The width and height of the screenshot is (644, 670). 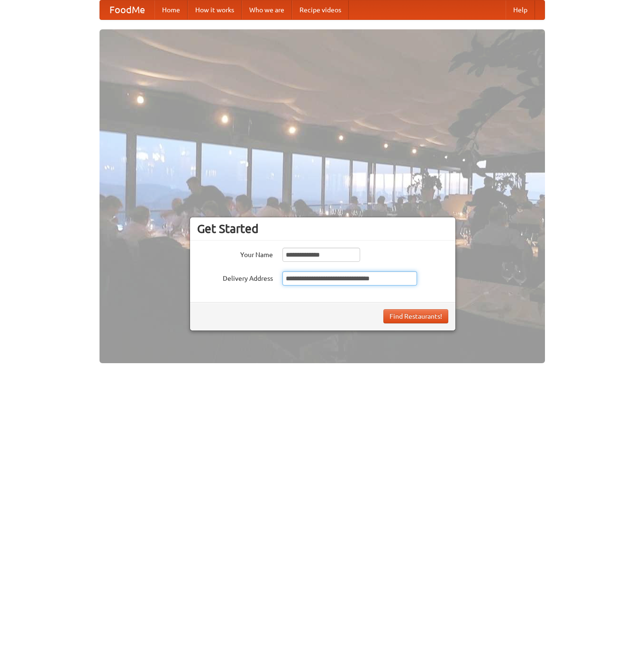 What do you see at coordinates (127, 10) in the screenshot?
I see `a: FoodMe` at bounding box center [127, 10].